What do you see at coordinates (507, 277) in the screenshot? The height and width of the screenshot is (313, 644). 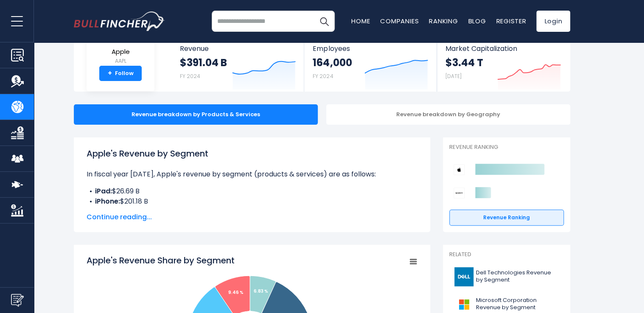 I see `a: Dell Technologies Revenue by Segment` at bounding box center [507, 277].